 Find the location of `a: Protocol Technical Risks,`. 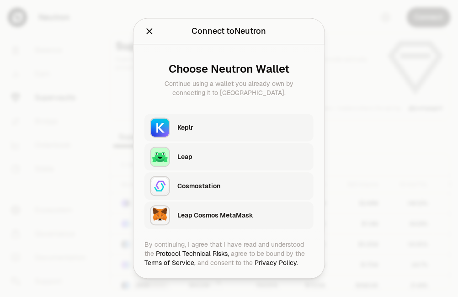

a: Protocol Technical Risks, is located at coordinates (193, 254).